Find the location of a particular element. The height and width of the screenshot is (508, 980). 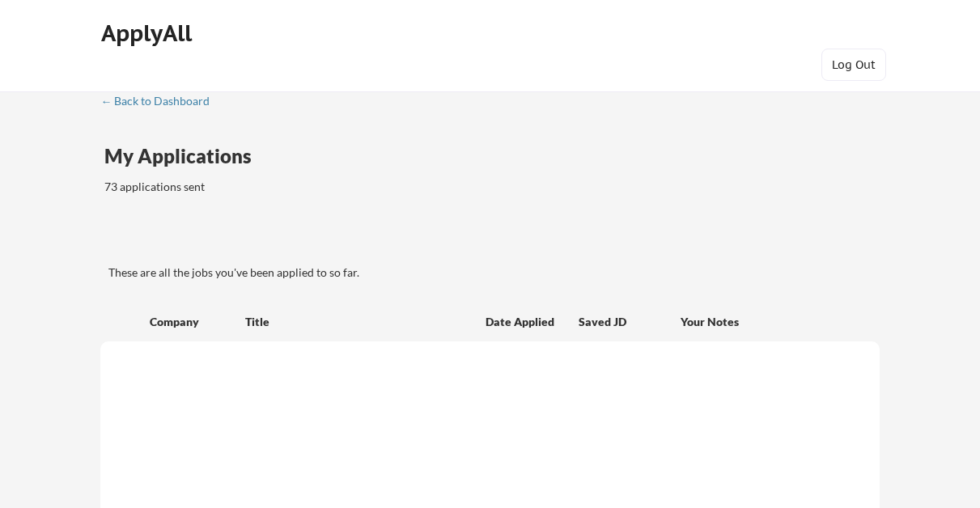

div: These are job applications we think you'd be a good fit for, but couldn't apply you to automatica... is located at coordinates (223, 241).